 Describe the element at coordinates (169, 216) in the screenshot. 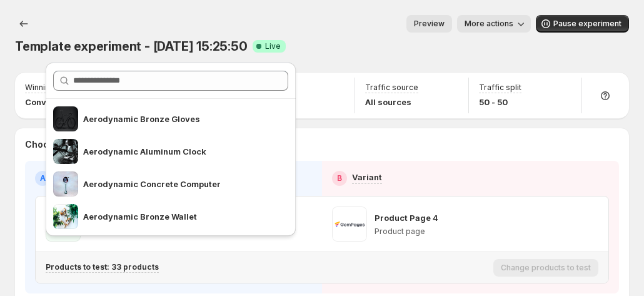

I see `p: Aerodynamic Bronze Wallet` at that location.